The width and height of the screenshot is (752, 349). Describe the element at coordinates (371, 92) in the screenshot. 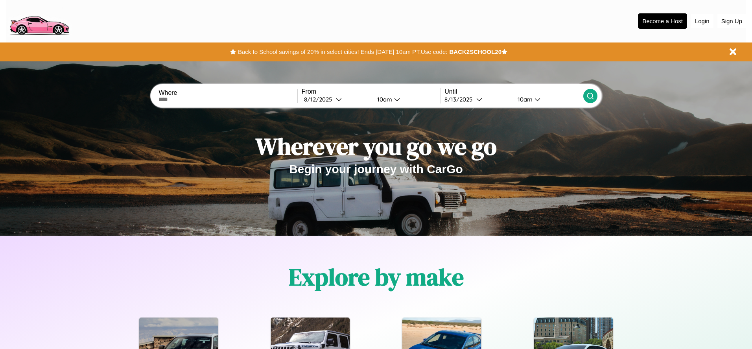

I see `label: From` at that location.